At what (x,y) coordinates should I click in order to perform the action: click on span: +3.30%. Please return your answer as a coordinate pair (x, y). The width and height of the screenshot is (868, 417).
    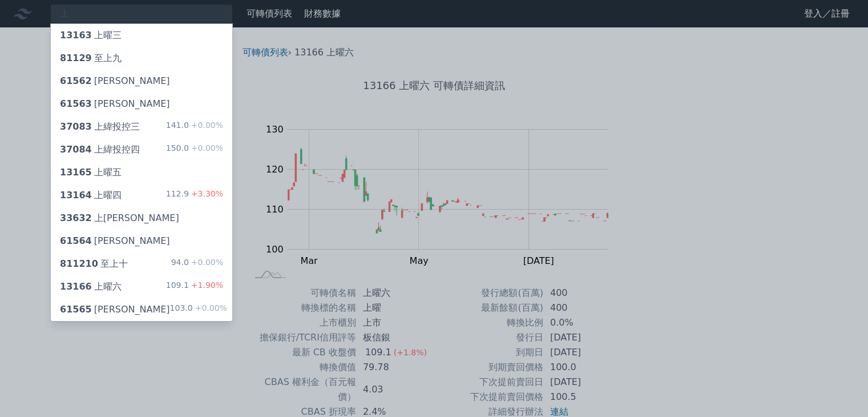
    Looking at the image, I should click on (206, 194).